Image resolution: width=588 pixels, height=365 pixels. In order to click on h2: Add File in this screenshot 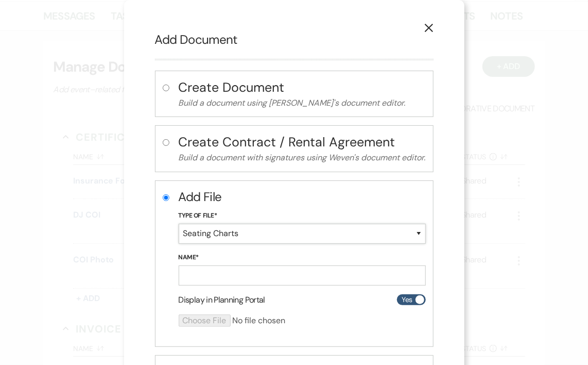, I will do `click(302, 197)`.